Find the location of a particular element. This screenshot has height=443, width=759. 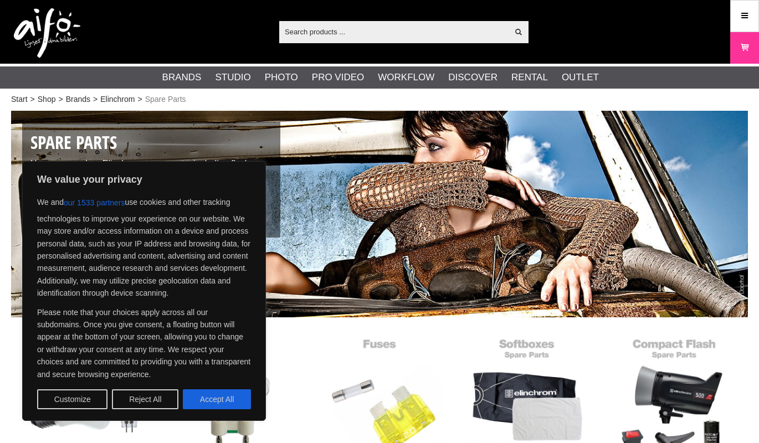

img: logo.png is located at coordinates (47, 33).